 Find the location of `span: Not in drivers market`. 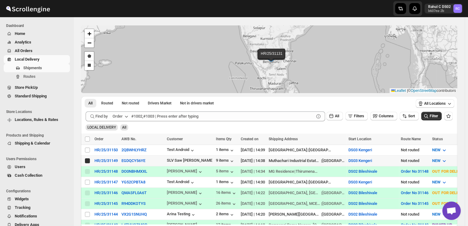

span: Not in drivers market is located at coordinates (197, 103).